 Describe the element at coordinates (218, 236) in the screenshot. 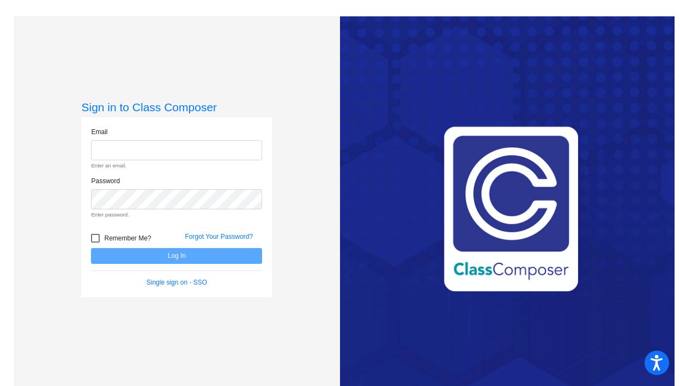

I see `a: Forgot Your Password?` at that location.